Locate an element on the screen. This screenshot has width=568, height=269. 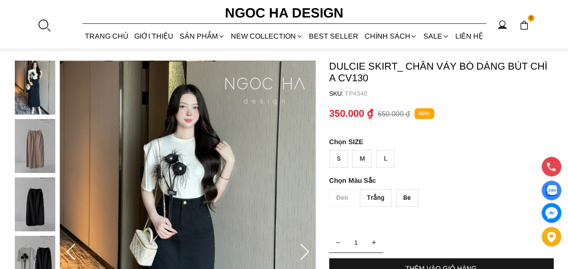
img: messenger is located at coordinates (551, 213).